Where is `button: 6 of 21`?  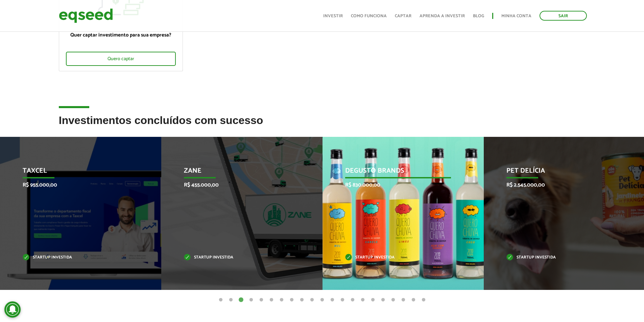 button: 6 of 21 is located at coordinates (272, 301).